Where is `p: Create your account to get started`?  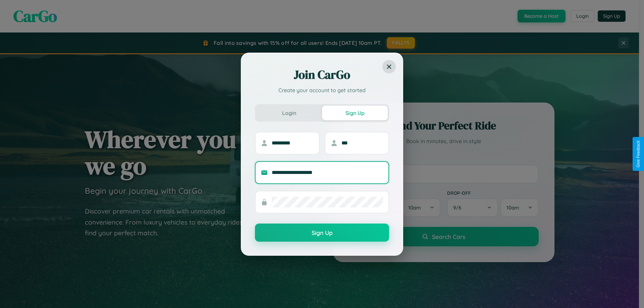 p: Create your account to get started is located at coordinates (322, 90).